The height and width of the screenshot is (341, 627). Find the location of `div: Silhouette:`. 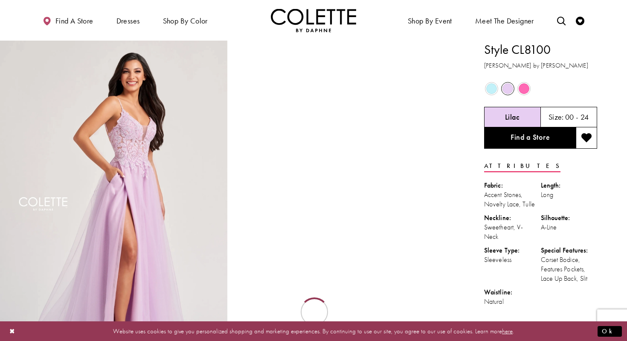

div: Silhouette: is located at coordinates (569, 218).